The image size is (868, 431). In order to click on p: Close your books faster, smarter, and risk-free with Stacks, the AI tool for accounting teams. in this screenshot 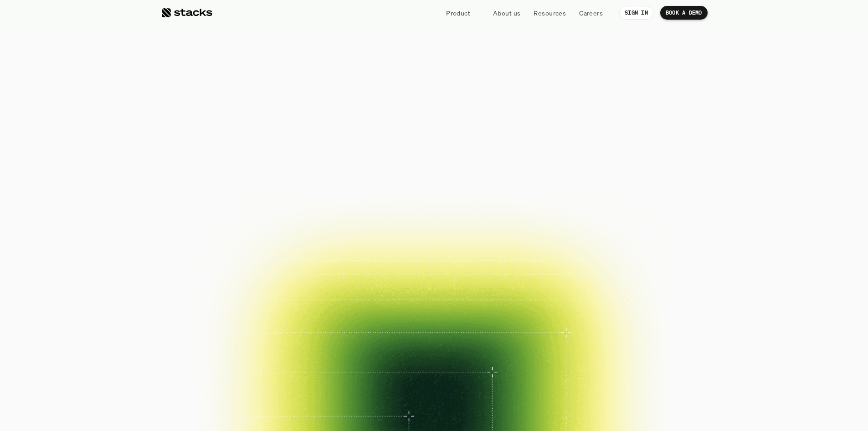, I will do `click(434, 169)`.